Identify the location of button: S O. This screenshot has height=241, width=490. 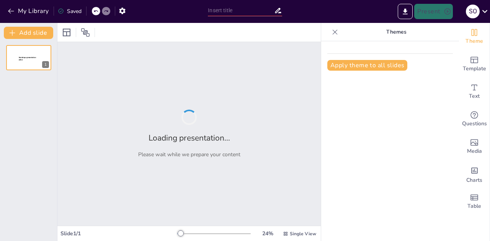
(473, 11).